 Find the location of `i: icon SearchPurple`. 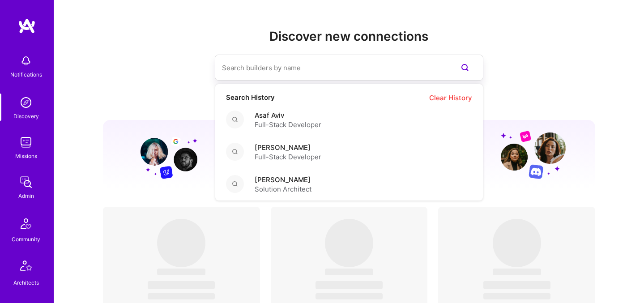

i: icon SearchPurple is located at coordinates (465, 68).